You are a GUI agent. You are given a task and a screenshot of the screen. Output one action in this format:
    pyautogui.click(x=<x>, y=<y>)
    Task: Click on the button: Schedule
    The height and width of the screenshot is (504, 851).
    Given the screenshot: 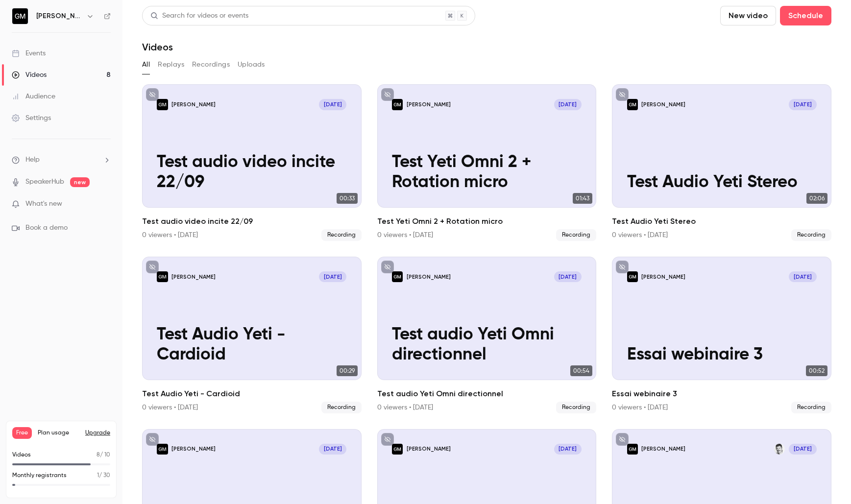 What is the action you would take?
    pyautogui.click(x=806, y=16)
    